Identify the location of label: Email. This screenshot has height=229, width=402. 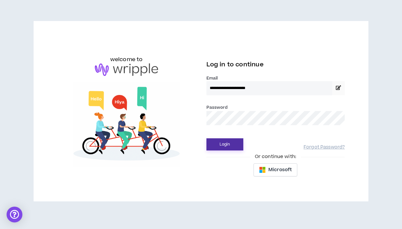
(275, 78).